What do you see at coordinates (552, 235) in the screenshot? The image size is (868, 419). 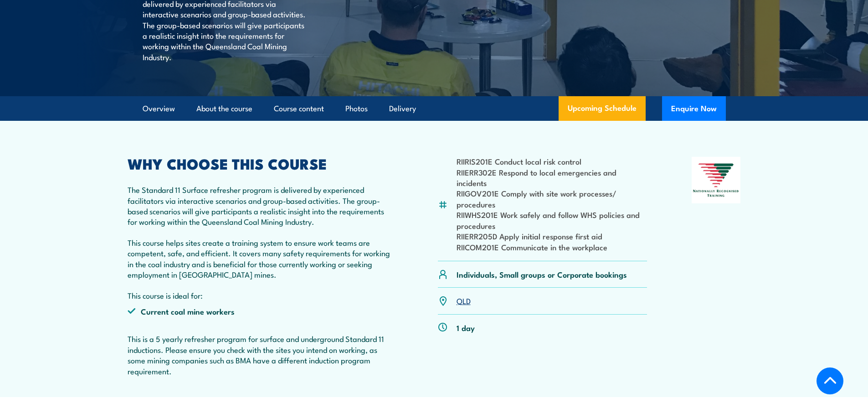 I see `li: RIIERR205D Apply initial response first aid` at bounding box center [552, 235].